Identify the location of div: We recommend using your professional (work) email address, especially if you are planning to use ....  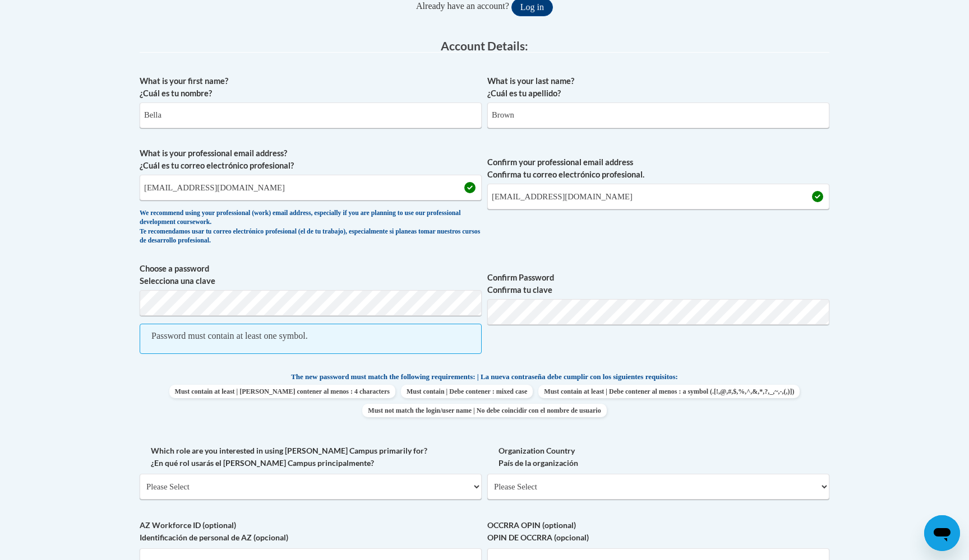
(311, 227).